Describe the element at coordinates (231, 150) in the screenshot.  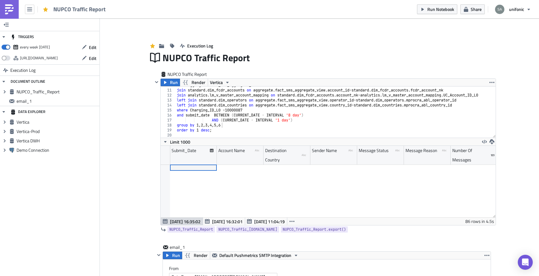
I see `div: Account Name` at that location.